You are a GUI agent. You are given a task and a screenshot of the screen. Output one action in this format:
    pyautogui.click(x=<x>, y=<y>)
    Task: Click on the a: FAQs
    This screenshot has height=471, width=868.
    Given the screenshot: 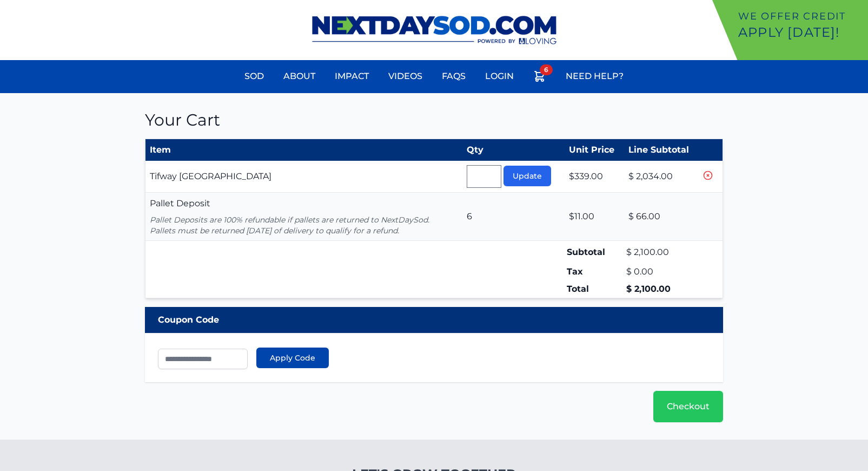 What is the action you would take?
    pyautogui.click(x=454, y=76)
    